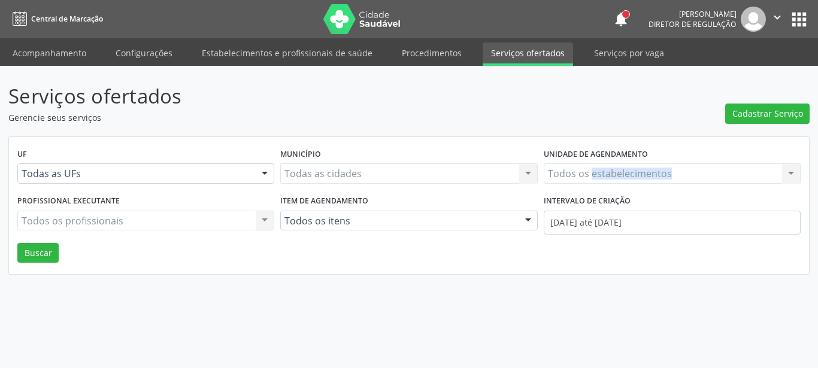  What do you see at coordinates (596, 154) in the screenshot?
I see `label: Unidade de agendamento` at bounding box center [596, 154].